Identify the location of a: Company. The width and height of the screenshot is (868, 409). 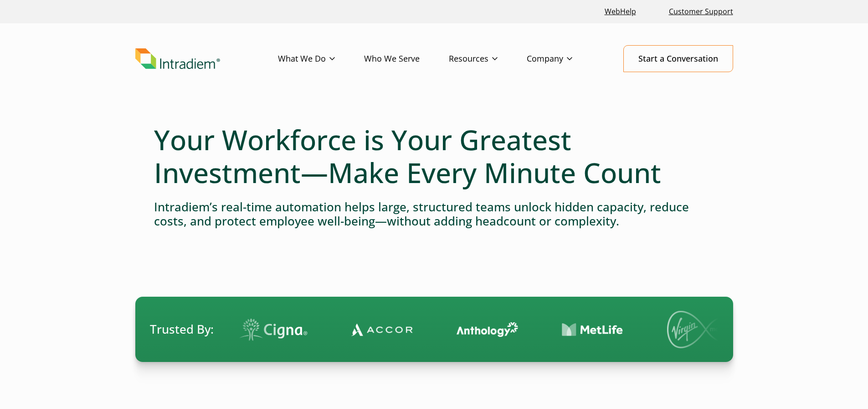
(564, 59).